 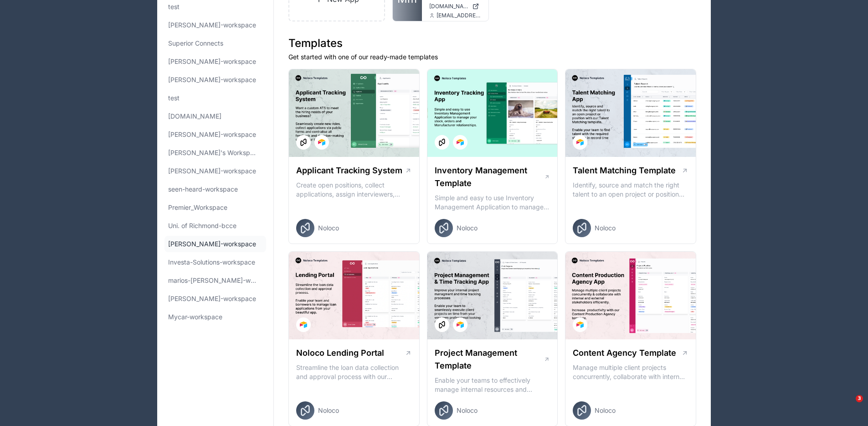 What do you see at coordinates (196, 44) in the screenshot?
I see `span: Superior Connects` at bounding box center [196, 44].